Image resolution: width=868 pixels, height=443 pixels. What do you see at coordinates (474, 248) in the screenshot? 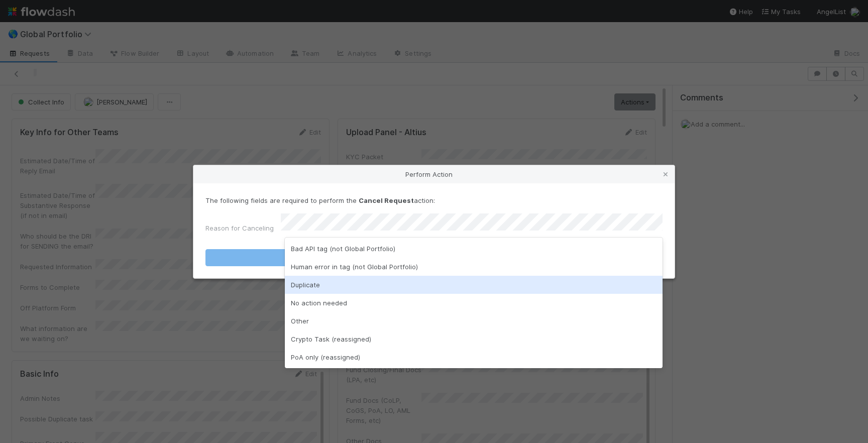
I see `div: Bad API tag (not Global Portfolio)` at bounding box center [474, 248].